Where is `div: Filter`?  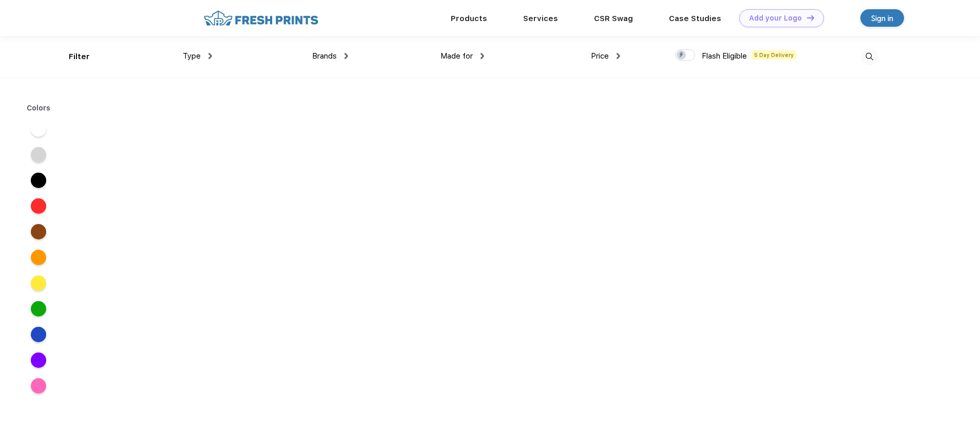
div: Filter is located at coordinates (79, 57).